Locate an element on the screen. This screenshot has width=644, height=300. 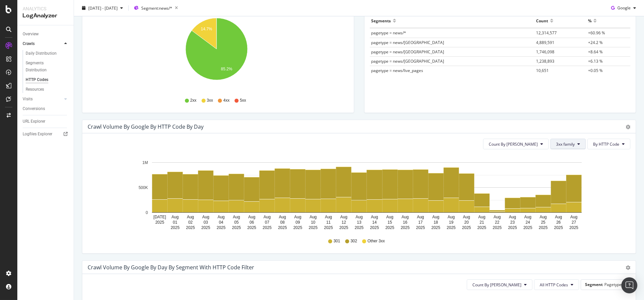
text: 21 is located at coordinates (482, 223).